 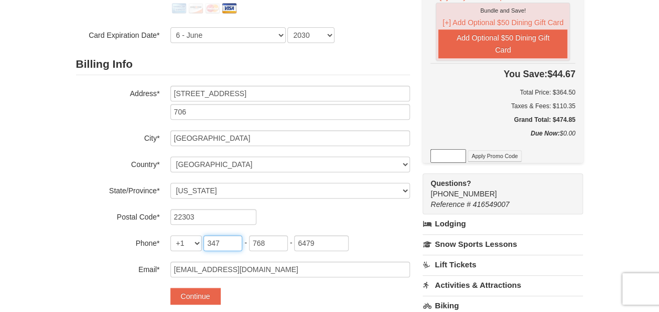 I want to click on a: Activities & Attractions, so click(x=503, y=284).